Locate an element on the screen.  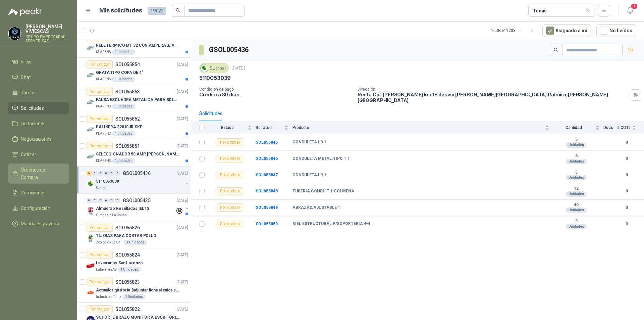
p: GRUPO EMPRESARIAL SERVER SAS is located at coordinates (47, 39).